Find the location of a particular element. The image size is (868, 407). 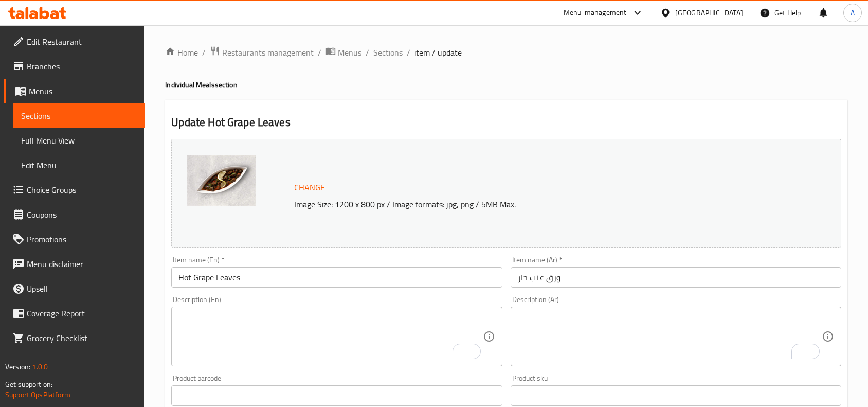

span: Get support on: is located at coordinates (29, 384).